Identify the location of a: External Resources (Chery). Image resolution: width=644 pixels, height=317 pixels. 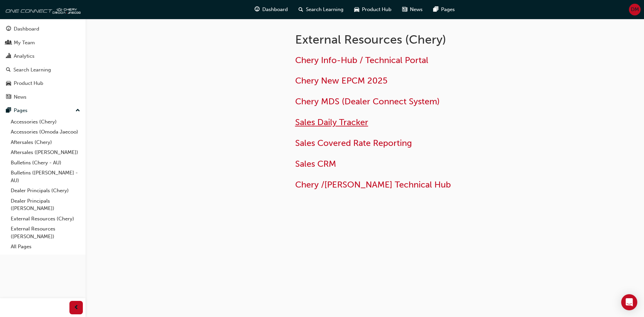
(45, 219).